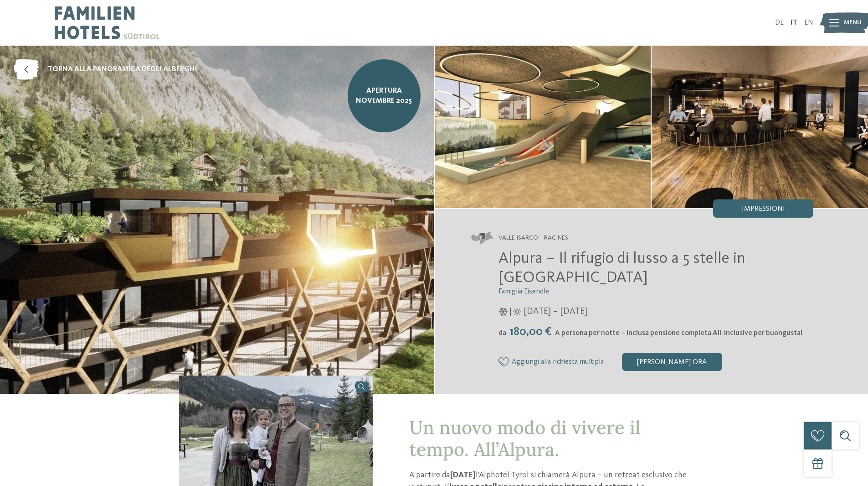 The image size is (868, 486). I want to click on span: torna alla panoramica degli alberghi, so click(123, 69).